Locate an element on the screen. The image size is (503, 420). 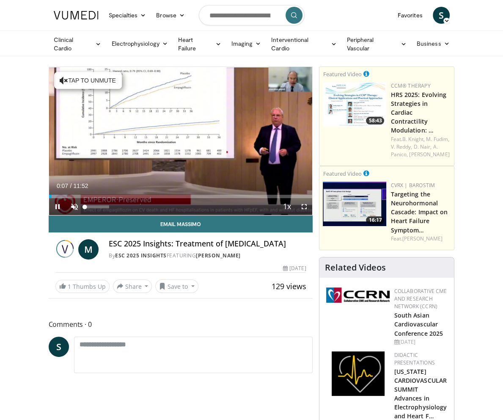
a: A. Panico, is located at coordinates (414, 150).